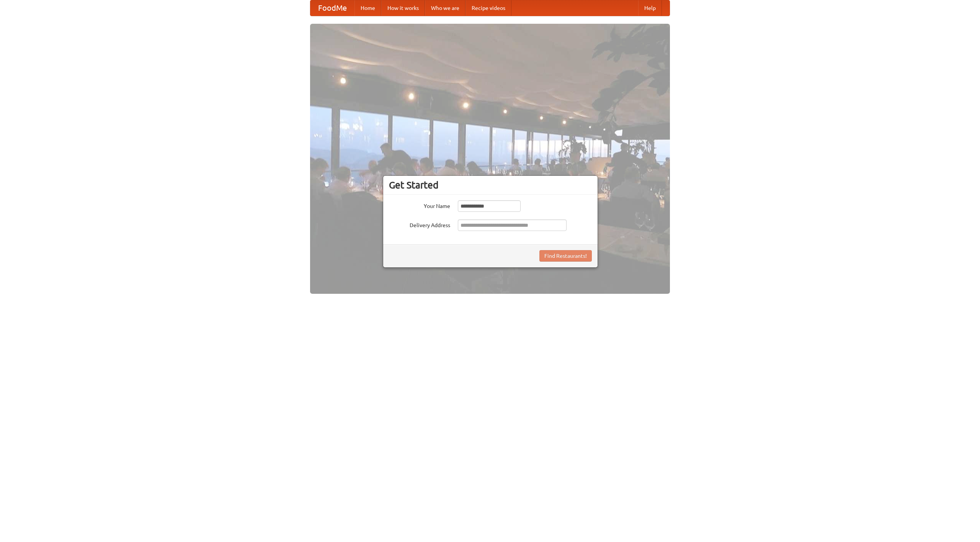 This screenshot has height=542, width=980. Describe the element at coordinates (403, 8) in the screenshot. I see `a: How it works` at that location.